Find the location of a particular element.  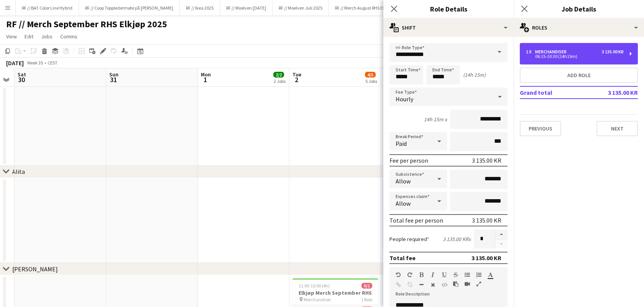

span: 1 Role is located at coordinates (367, 300).